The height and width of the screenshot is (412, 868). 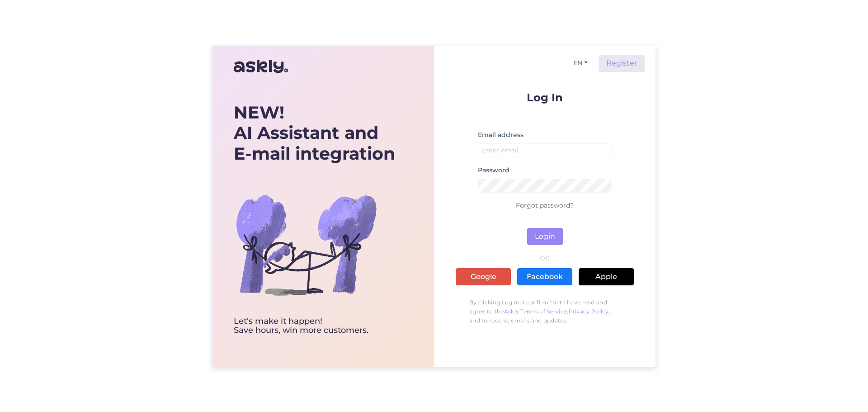 What do you see at coordinates (545, 277) in the screenshot?
I see `a: Facebook` at bounding box center [545, 277].